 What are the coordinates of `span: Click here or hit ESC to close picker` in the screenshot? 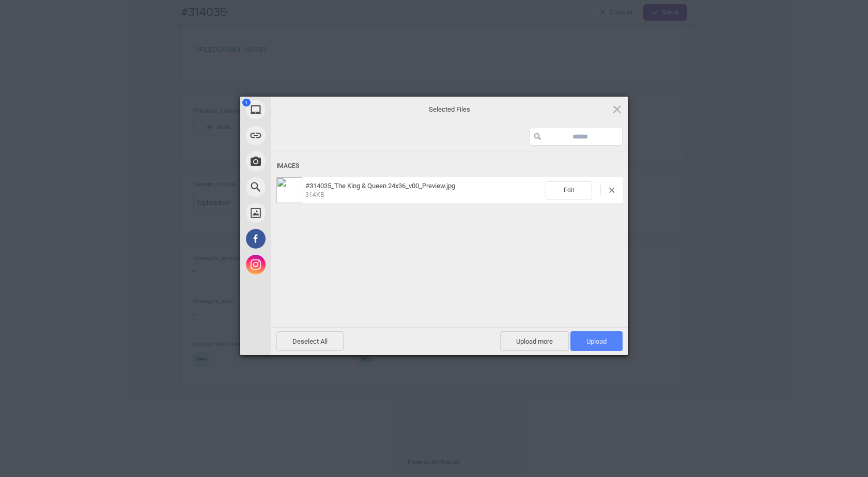 It's located at (617, 109).